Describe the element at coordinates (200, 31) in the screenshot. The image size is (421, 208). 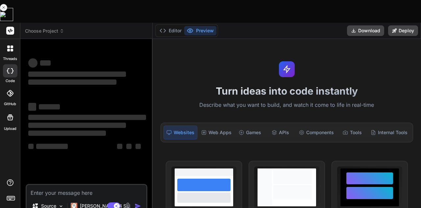
I see `button: Preview` at that location.